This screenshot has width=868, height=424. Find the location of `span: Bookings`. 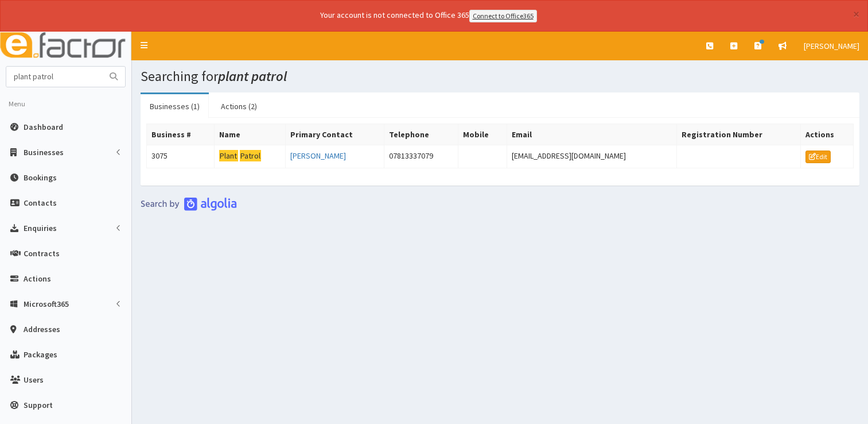

span: Bookings is located at coordinates (40, 177).